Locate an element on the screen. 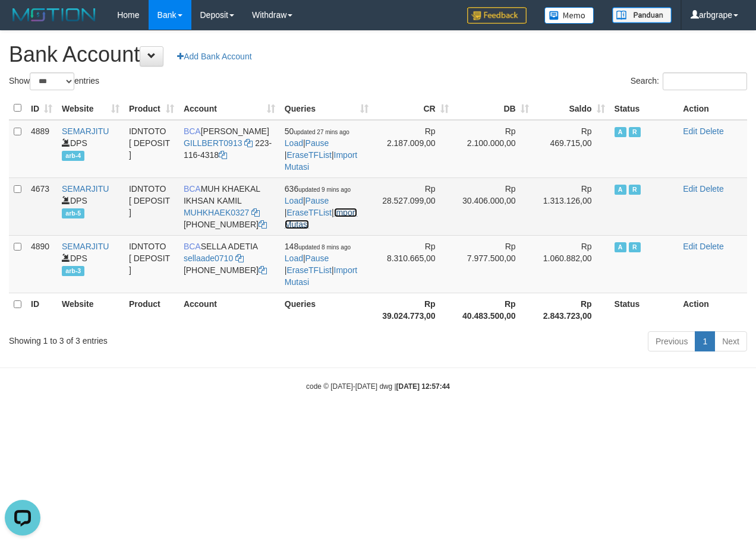  td: 4673 is located at coordinates (41, 206).